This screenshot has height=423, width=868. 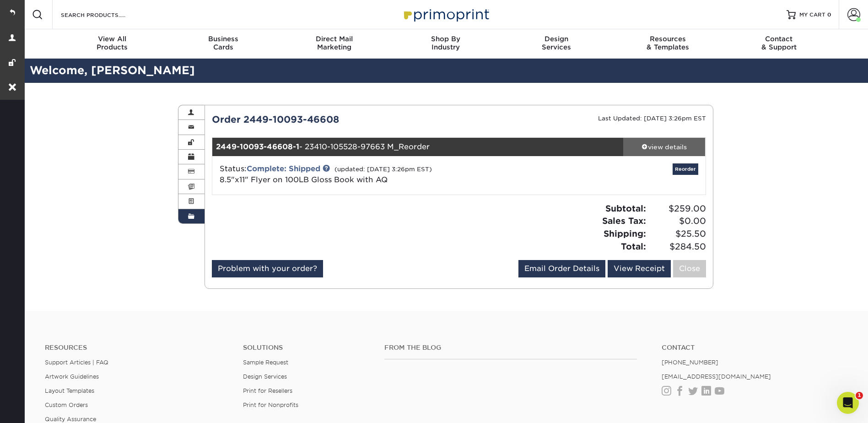 What do you see at coordinates (267, 268) in the screenshot?
I see `a: Problem with your order?` at bounding box center [267, 268].